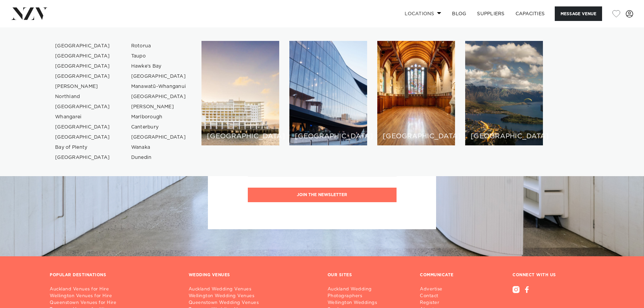 The image size is (644, 308). I want to click on h3: COMMUNICATE, so click(436, 275).